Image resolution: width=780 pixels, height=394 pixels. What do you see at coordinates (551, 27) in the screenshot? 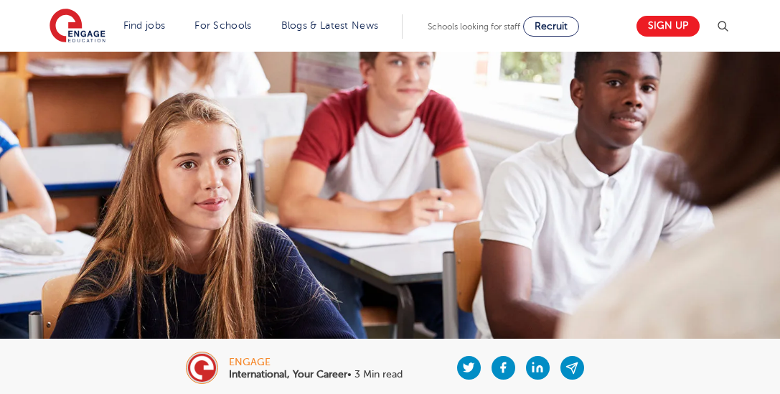
I see `a: Recruit` at bounding box center [551, 27].